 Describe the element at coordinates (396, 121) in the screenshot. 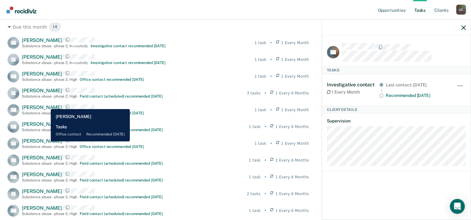

I see `dt: Supervision` at that location.